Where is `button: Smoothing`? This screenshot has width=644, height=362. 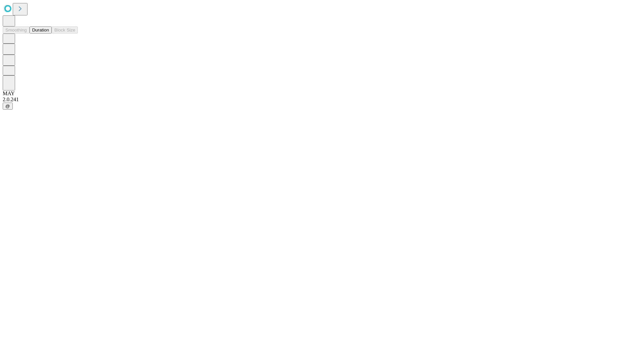
button: Smoothing is located at coordinates (16, 30).